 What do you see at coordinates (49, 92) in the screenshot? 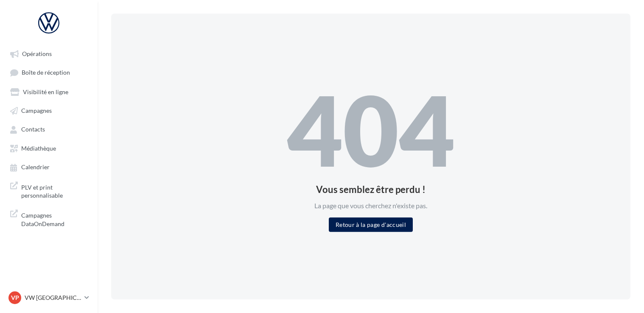
I see `a: Visibilité en ligne` at bounding box center [49, 92].